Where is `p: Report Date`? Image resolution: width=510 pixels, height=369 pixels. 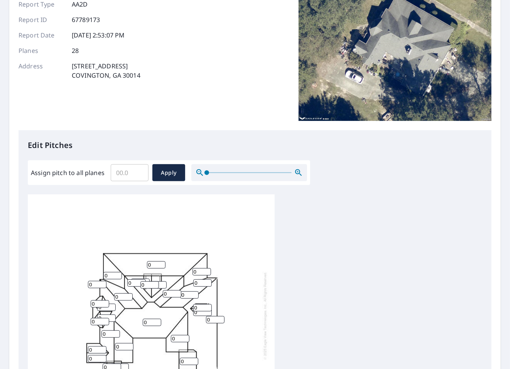
p: Report Date is located at coordinates (42, 35).